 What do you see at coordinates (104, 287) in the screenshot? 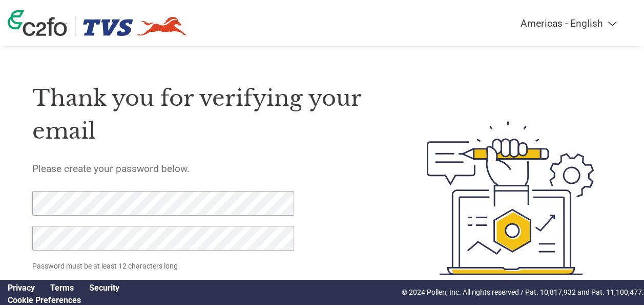
I see `a: Security` at bounding box center [104, 287].